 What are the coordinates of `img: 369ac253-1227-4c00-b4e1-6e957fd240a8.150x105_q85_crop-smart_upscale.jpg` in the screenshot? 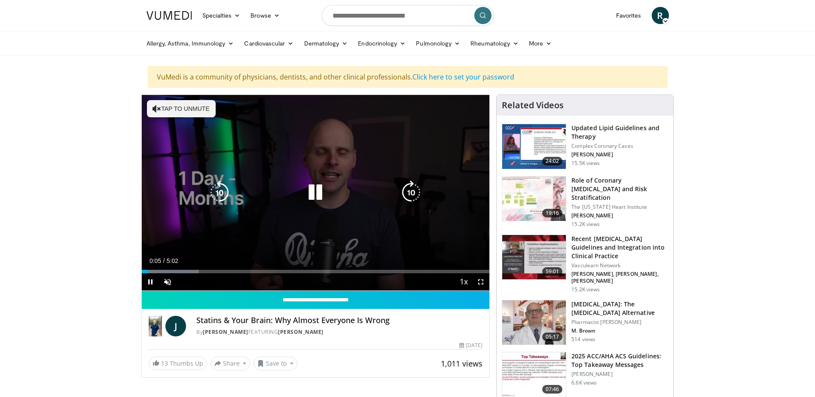 It's located at (534, 374).